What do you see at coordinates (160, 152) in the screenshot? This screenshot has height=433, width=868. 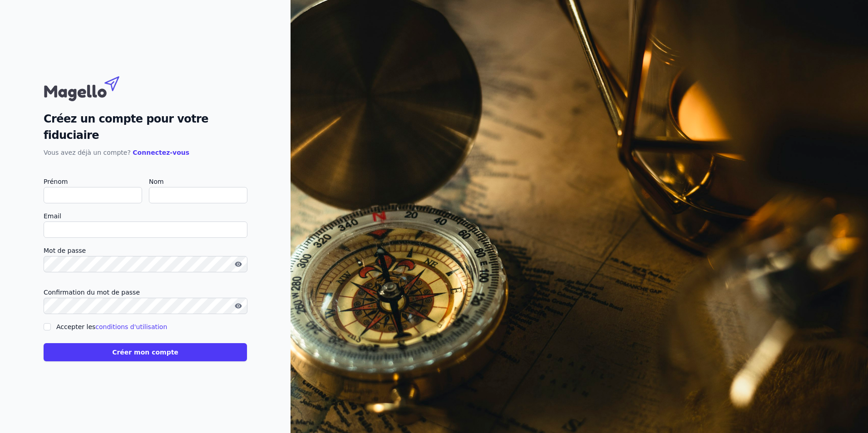 I see `a: Connectez-vous` at bounding box center [160, 152].